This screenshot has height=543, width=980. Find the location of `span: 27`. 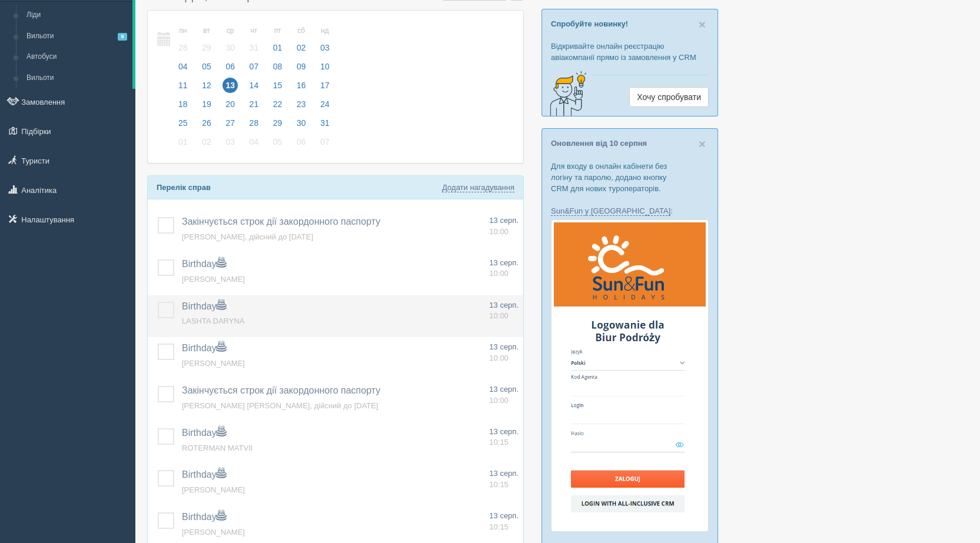

span: 27 is located at coordinates (230, 123).